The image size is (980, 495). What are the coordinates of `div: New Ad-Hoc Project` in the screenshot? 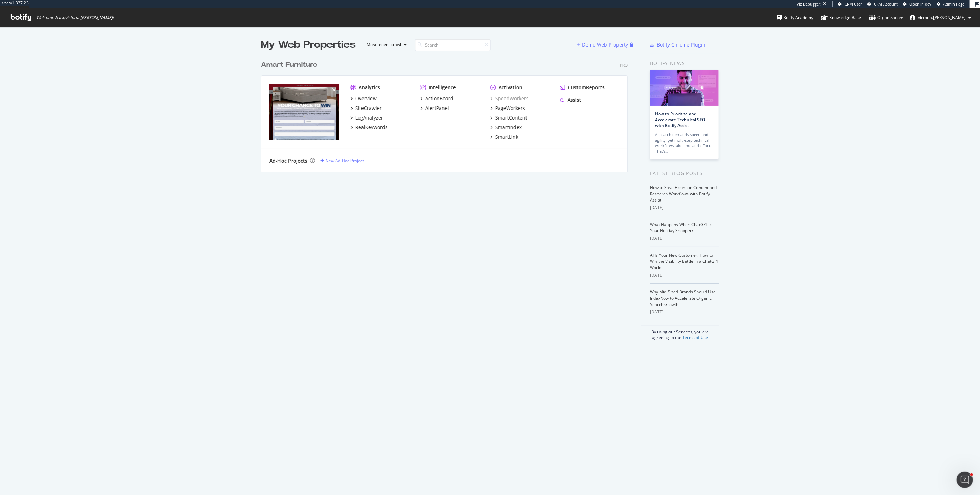 It's located at (344, 160).